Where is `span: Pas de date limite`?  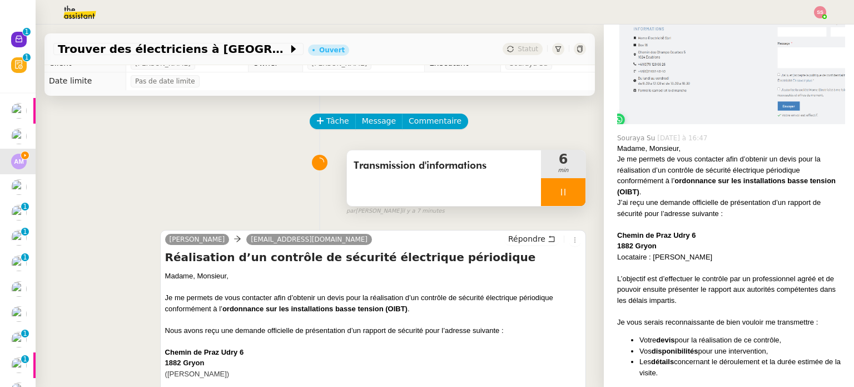
span: Pas de date limite is located at coordinates (165, 81).